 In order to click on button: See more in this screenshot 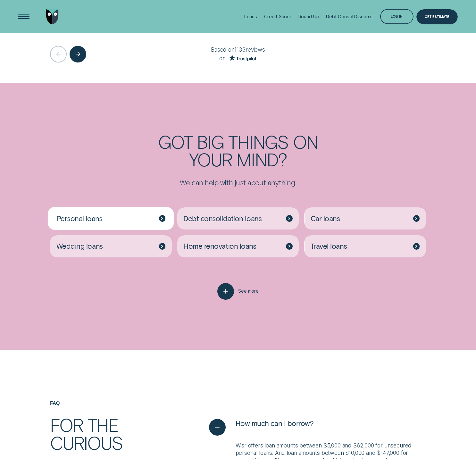, I will do `click(238, 291)`.